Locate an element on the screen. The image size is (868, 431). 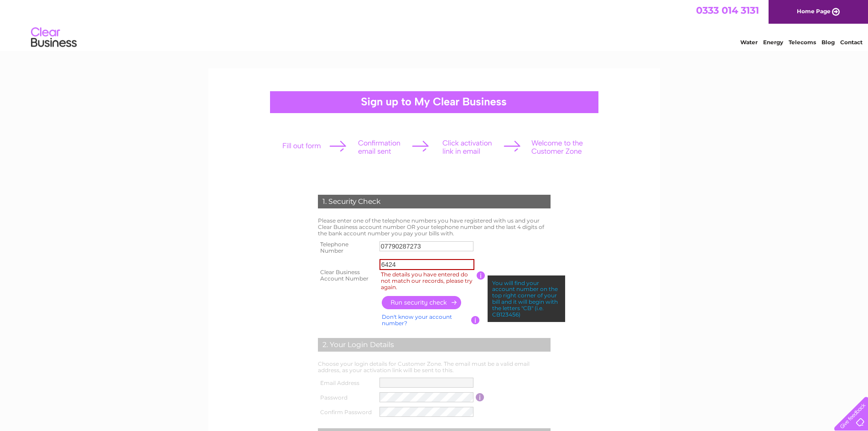
div: 1. Security Check is located at coordinates (434, 201).